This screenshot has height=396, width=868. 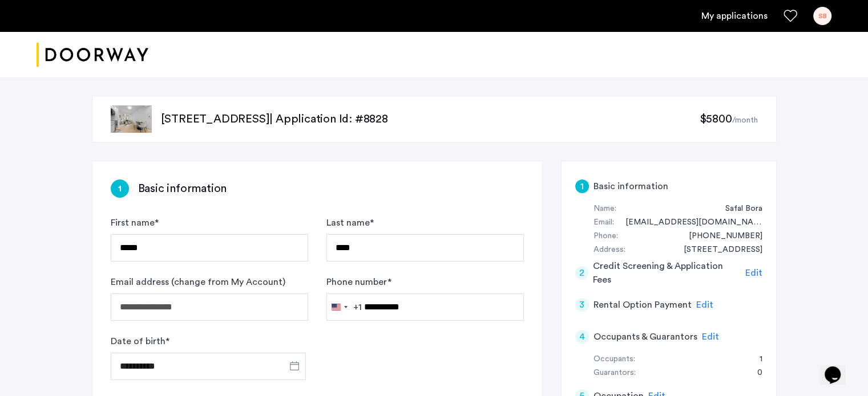 What do you see at coordinates (582, 305) in the screenshot?
I see `div: 3` at bounding box center [582, 305].